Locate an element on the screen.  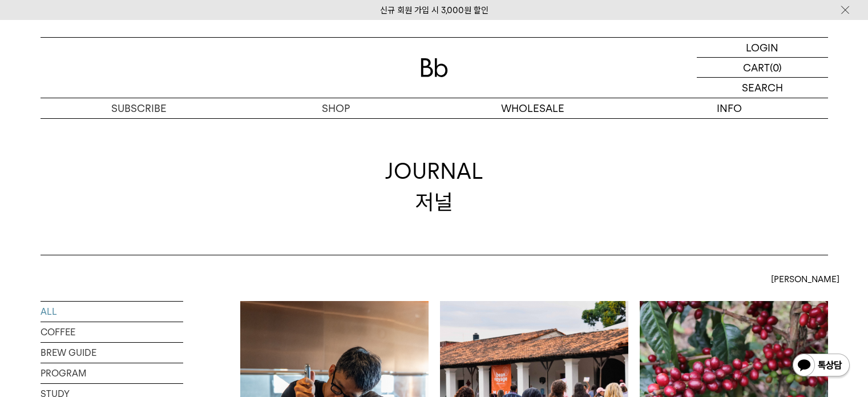
p: CART is located at coordinates (756, 68).